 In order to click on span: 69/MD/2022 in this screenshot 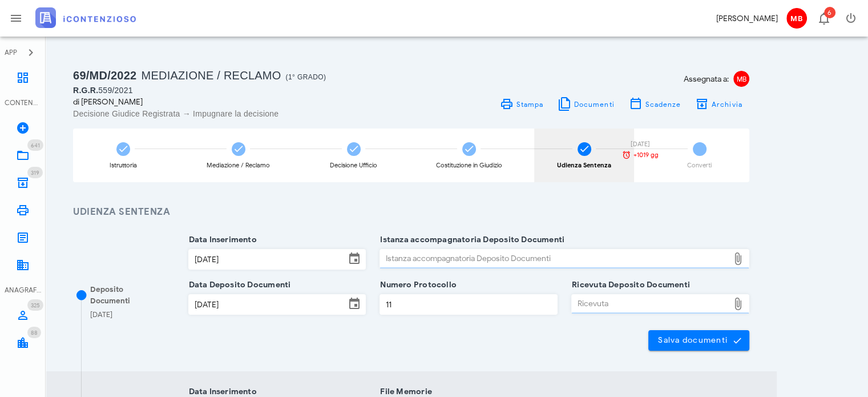, I will do `click(104, 76)`.